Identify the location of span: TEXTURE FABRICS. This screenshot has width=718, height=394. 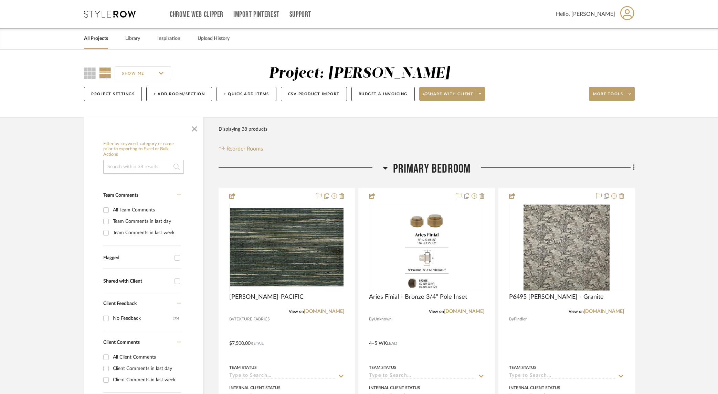
(252, 319).